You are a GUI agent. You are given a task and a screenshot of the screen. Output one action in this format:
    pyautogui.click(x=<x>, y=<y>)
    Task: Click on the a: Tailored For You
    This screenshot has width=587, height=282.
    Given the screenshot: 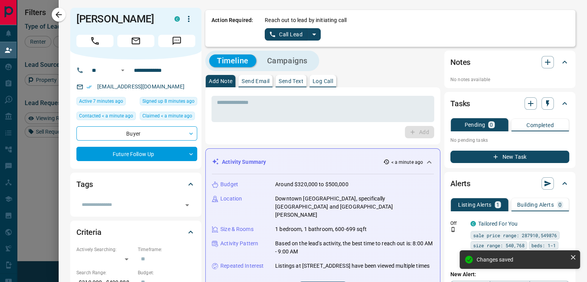 What is the action you would take?
    pyautogui.click(x=498, y=224)
    